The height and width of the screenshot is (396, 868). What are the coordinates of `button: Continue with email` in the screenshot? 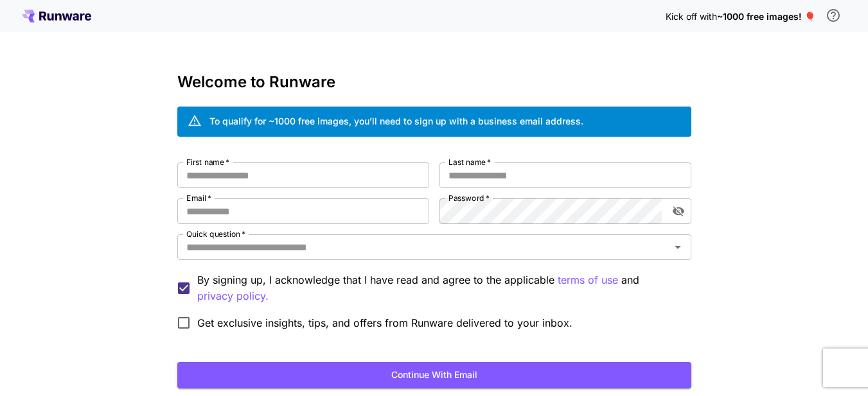 It's located at (435, 375).